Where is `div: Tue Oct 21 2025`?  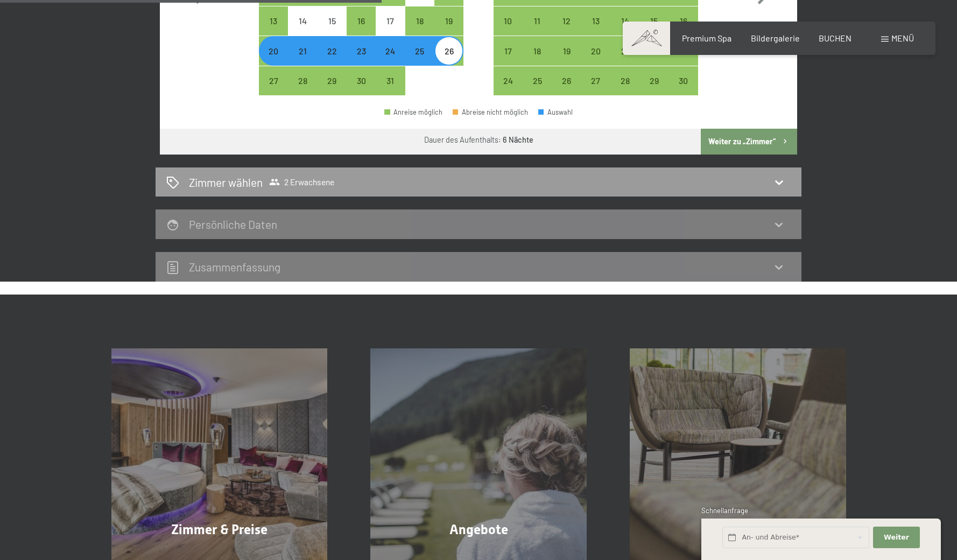
div: Tue Oct 21 2025 is located at coordinates (303, 51).